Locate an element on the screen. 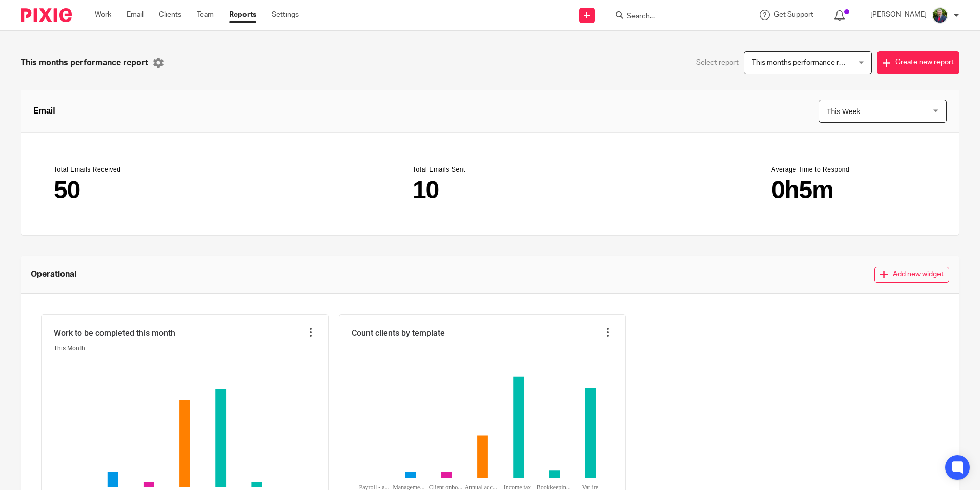 The width and height of the screenshot is (980, 490). span: This Month is located at coordinates (69, 348).